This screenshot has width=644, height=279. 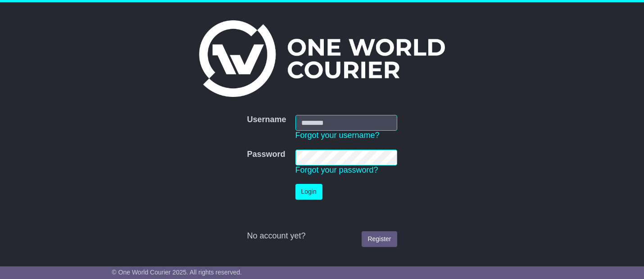 What do you see at coordinates (177, 272) in the screenshot?
I see `span: © One World Courier 2025. All rights reserved.` at bounding box center [177, 272].